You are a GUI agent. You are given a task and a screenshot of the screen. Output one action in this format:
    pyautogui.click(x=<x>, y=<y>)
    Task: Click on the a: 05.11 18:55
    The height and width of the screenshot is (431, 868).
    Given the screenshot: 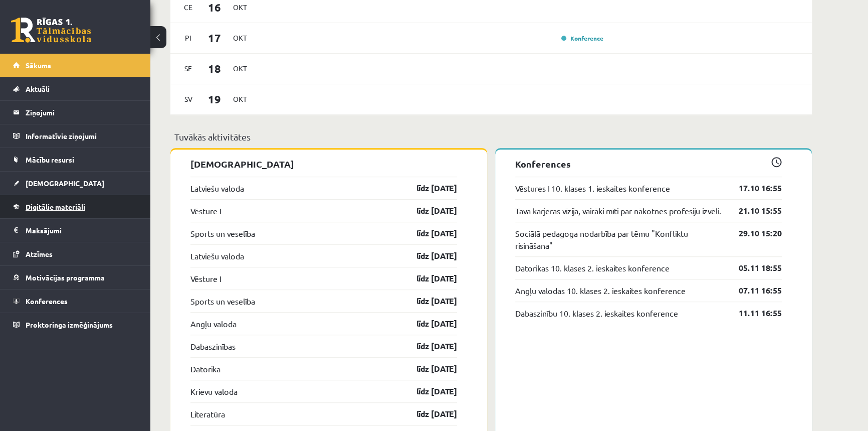 What is the action you would take?
    pyautogui.click(x=753, y=268)
    